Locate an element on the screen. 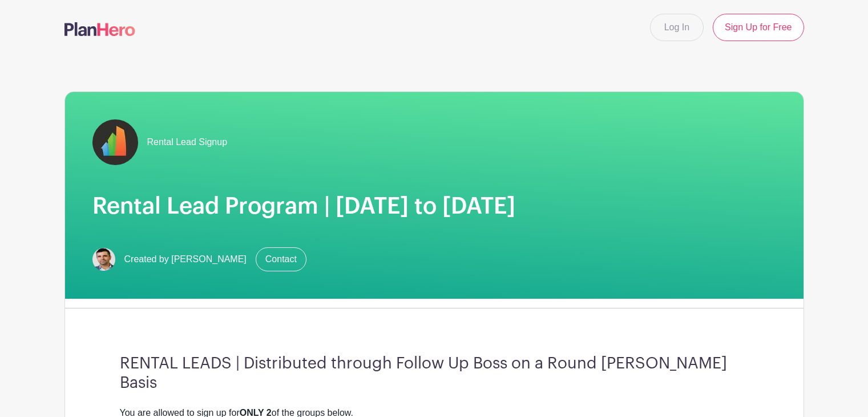 This screenshot has height=417, width=868. a: Contact is located at coordinates (281, 260).